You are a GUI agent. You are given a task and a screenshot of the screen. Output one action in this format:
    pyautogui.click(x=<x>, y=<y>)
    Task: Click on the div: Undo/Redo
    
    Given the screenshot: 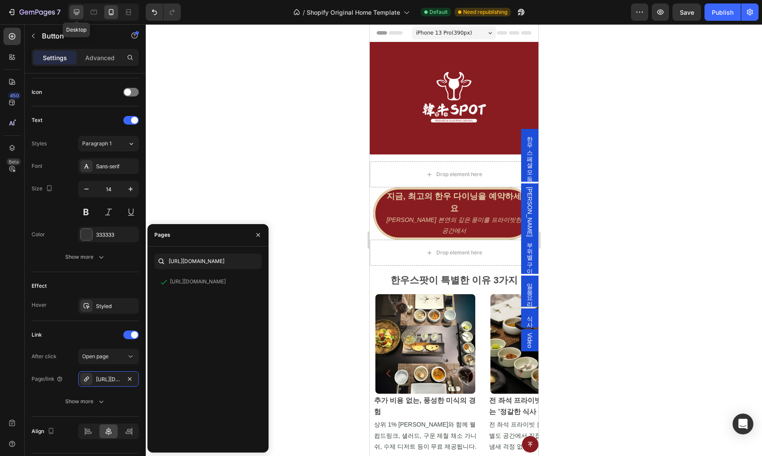 What is the action you would take?
    pyautogui.click(x=163, y=12)
    